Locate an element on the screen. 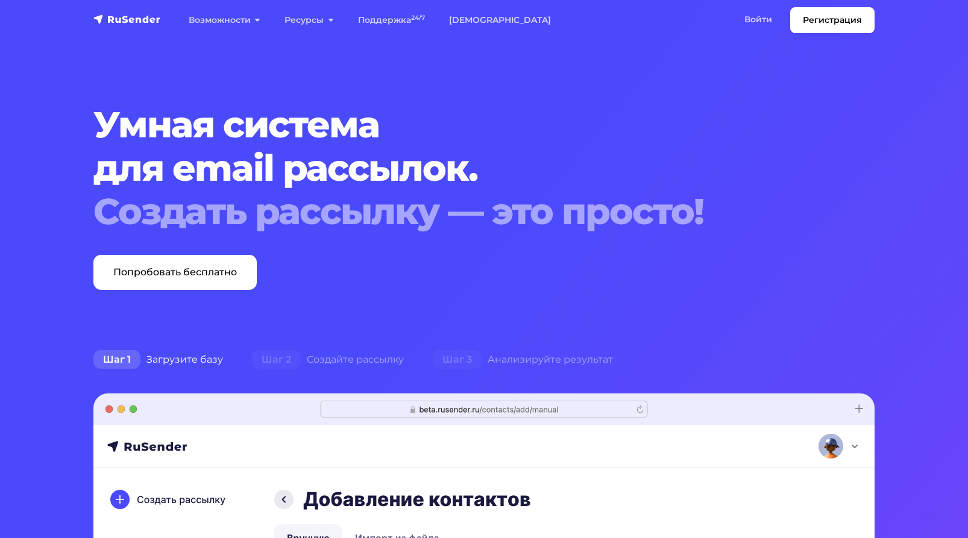  a: Попробовать бесплатно is located at coordinates (175, 273).